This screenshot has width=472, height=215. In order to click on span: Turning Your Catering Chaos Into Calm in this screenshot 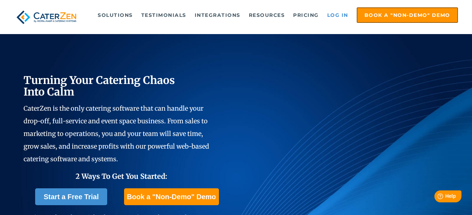, I will do `click(99, 86)`.